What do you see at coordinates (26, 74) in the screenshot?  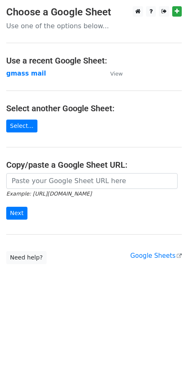 I see `a: gmass mail` at bounding box center [26, 74].